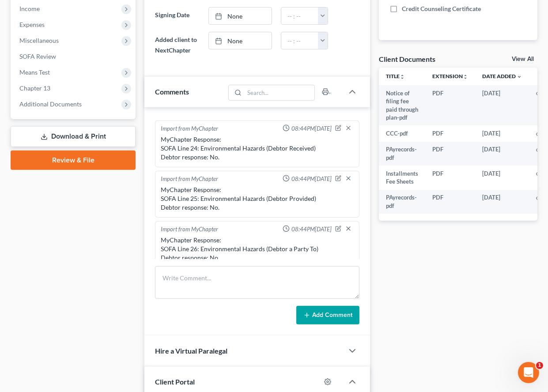 This screenshot has height=392, width=548. What do you see at coordinates (441, 9) in the screenshot?
I see `span: Credit Counseling Certificate` at bounding box center [441, 9].